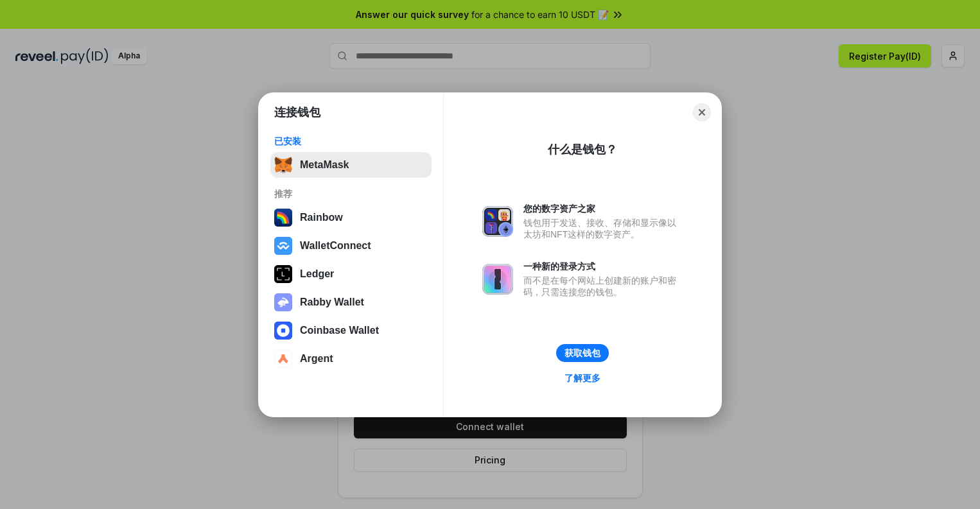  I want to click on div: WalletConnect, so click(335, 246).